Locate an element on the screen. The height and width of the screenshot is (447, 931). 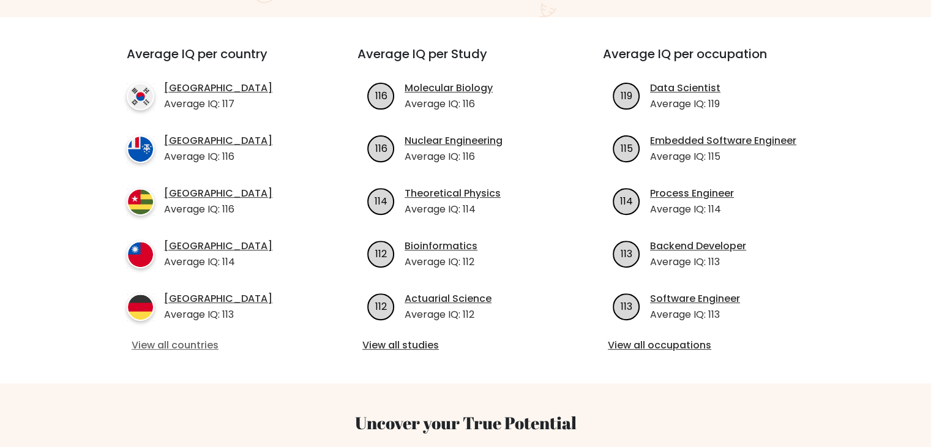
a: Molecular Biology is located at coordinates (449, 88).